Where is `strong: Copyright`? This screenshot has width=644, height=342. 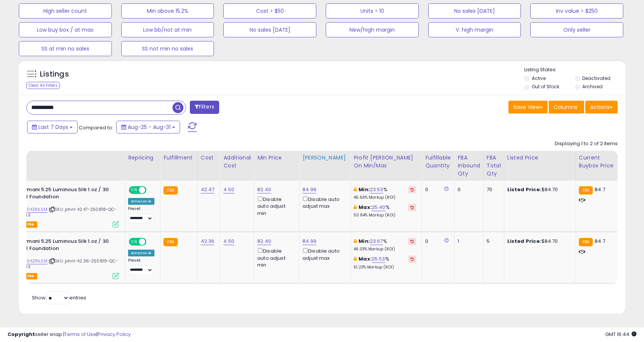 strong: Copyright is located at coordinates (21, 334).